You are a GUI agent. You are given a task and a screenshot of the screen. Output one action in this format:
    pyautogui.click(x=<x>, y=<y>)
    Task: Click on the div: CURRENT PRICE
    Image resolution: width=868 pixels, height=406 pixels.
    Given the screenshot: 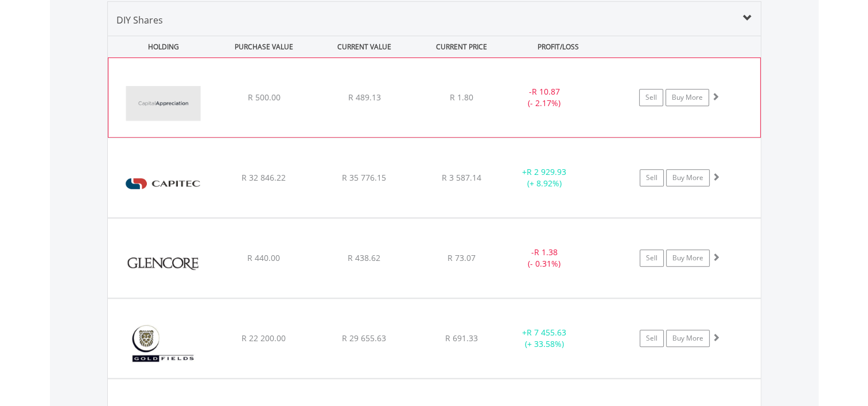 What is the action you would take?
    pyautogui.click(x=461, y=46)
    